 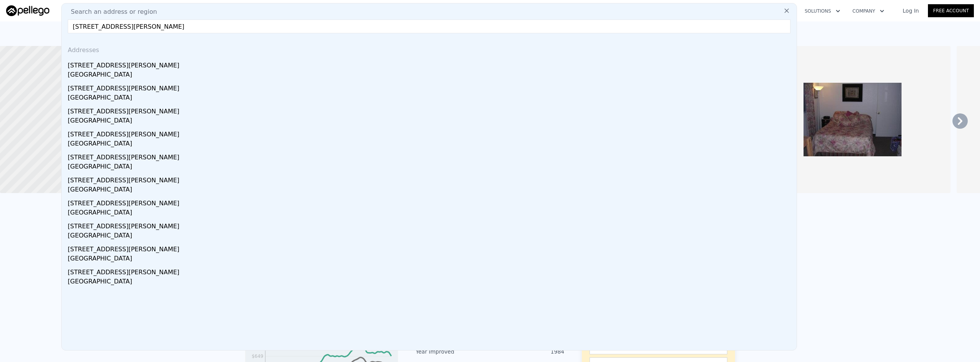 I want to click on div: Year Improved, so click(x=453, y=352).